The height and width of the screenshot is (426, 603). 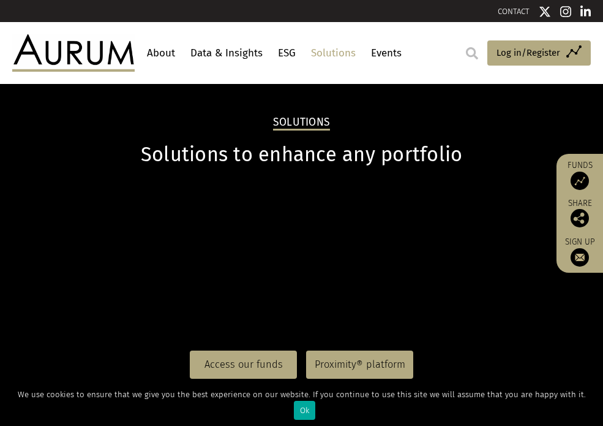 I want to click on h2: Solutions, so click(x=301, y=123).